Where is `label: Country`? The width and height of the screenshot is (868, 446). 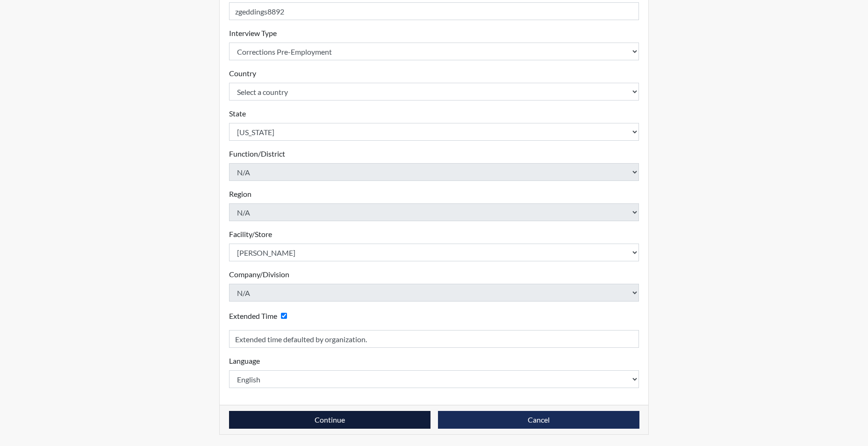 label: Country is located at coordinates (242, 74).